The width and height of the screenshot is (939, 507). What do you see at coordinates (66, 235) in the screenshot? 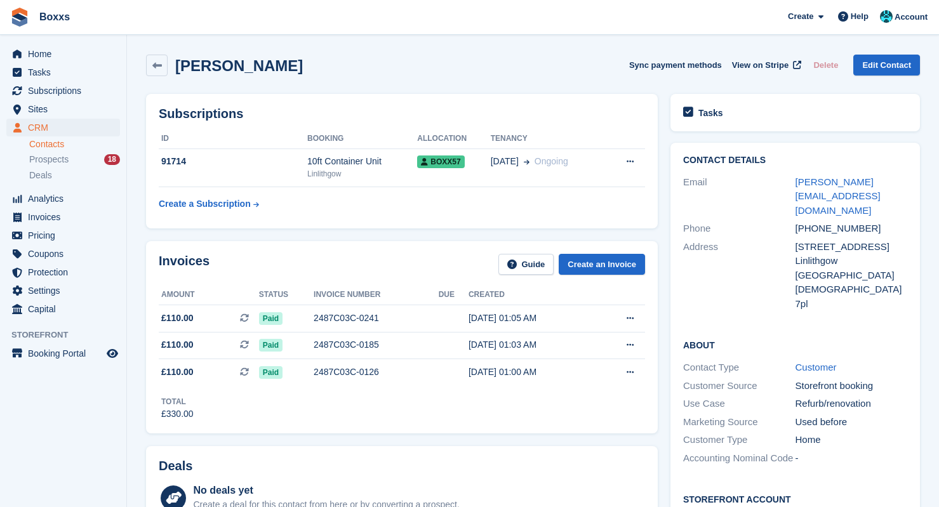
I see `span: Pricing` at bounding box center [66, 235].